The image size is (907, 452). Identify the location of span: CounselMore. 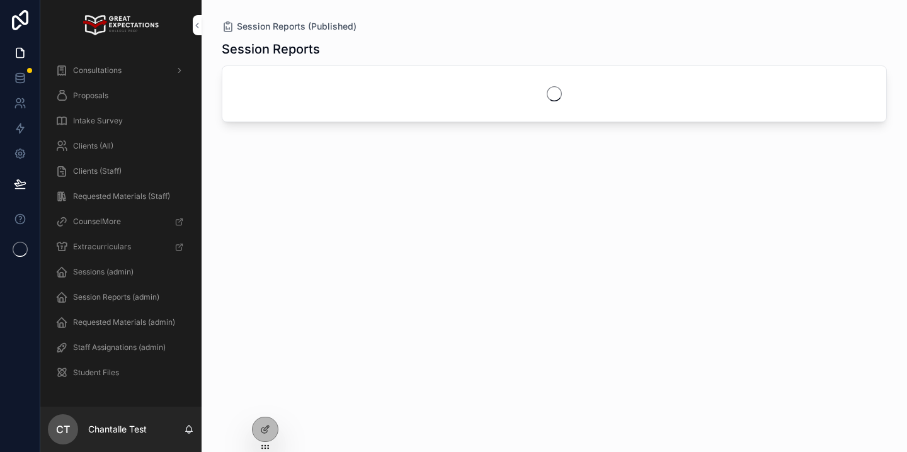
(97, 222).